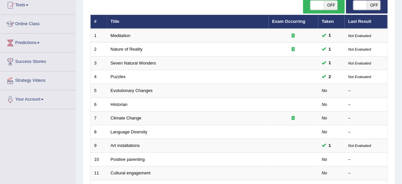  What do you see at coordinates (99, 159) in the screenshot?
I see `td: 10` at bounding box center [99, 159].